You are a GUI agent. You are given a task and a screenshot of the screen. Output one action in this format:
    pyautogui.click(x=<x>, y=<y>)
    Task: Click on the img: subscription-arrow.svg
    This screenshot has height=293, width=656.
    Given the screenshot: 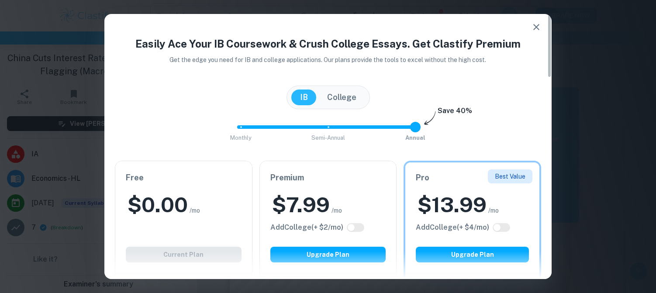 What is the action you would take?
    pyautogui.click(x=430, y=118)
    